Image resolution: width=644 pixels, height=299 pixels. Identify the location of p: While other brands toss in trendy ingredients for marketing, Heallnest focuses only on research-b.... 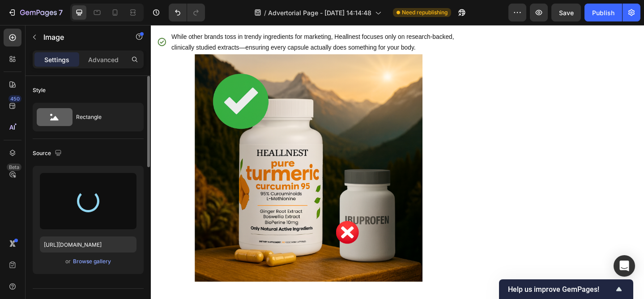
(179, 18).